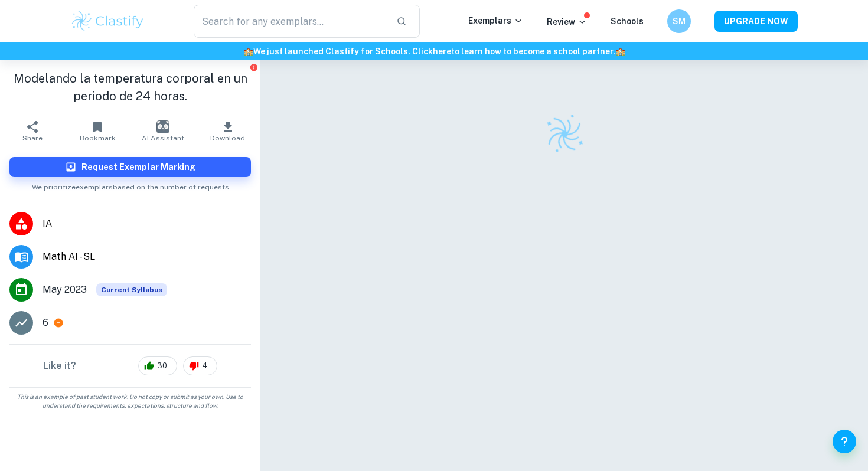  What do you see at coordinates (46, 323) in the screenshot?
I see `p: 6` at bounding box center [46, 323].